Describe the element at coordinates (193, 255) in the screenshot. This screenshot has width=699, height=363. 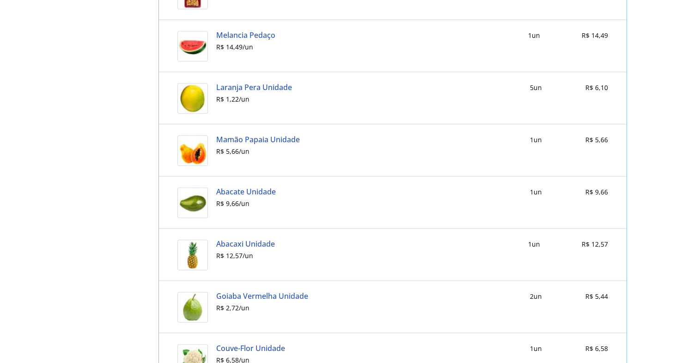
I see `img: Abacaxi Unidade` at that location.